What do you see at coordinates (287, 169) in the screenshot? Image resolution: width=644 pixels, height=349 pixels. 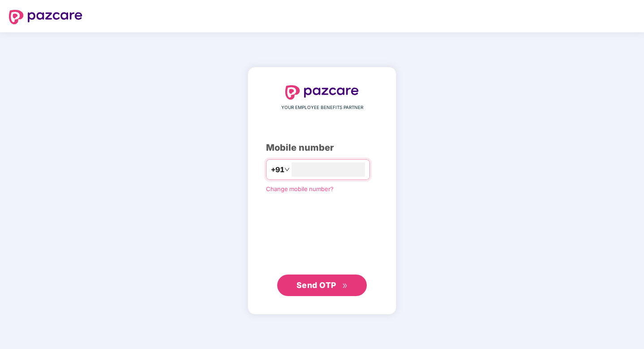 I see `span: down` at bounding box center [287, 169].